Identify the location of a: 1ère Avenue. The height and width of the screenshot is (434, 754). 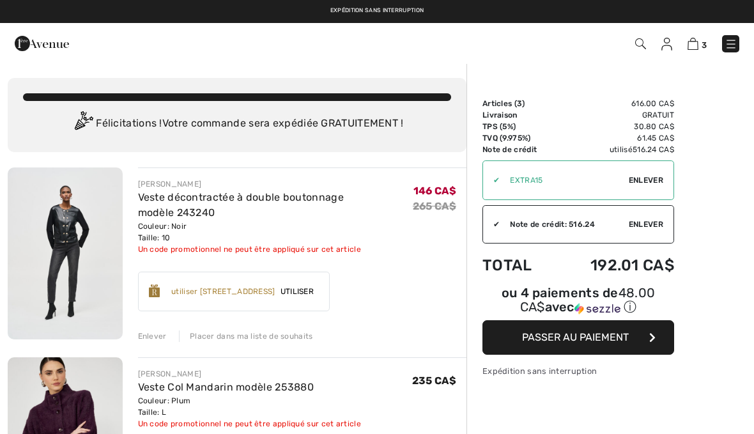
(42, 42).